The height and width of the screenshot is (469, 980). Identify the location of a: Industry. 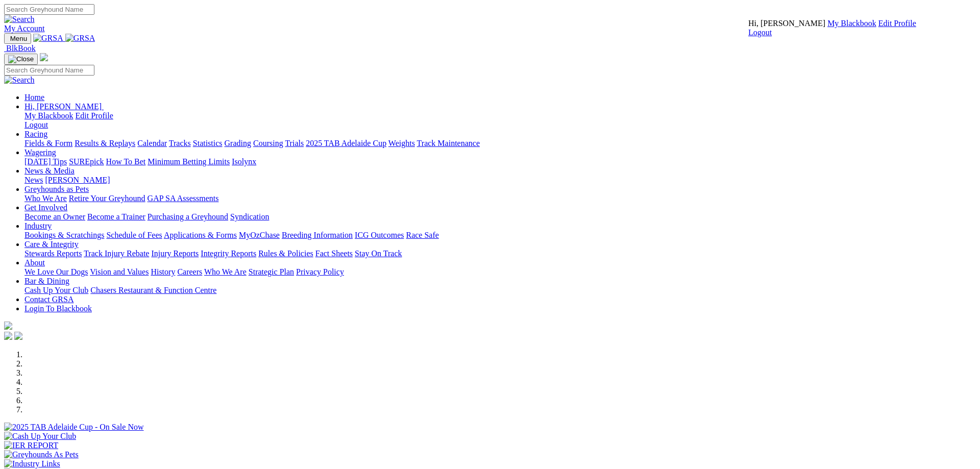
(37, 226).